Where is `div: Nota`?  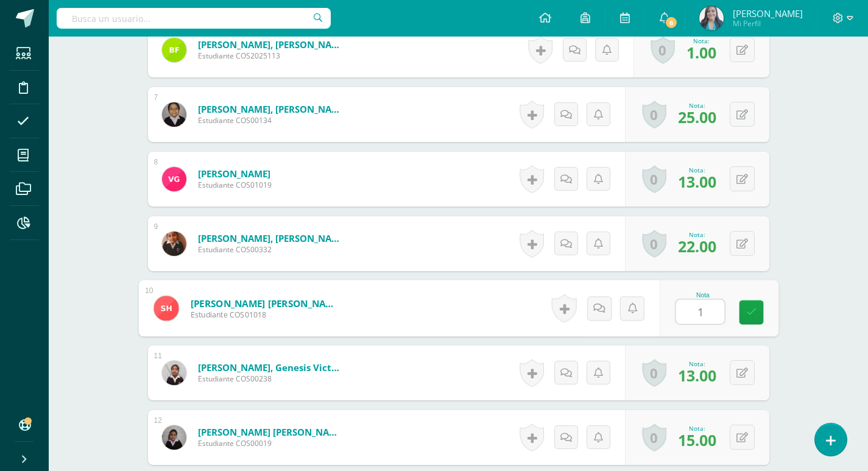
div: Nota is located at coordinates (702, 295).